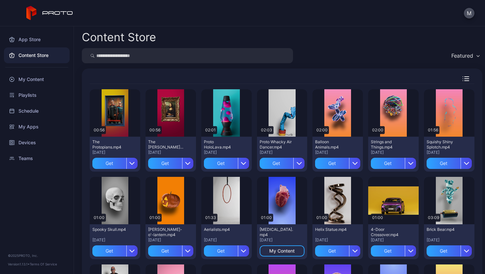 This screenshot has height=274, width=485. Describe the element at coordinates (166, 145) in the screenshot. I see `div: The Mona Lisa.mp4` at that location.